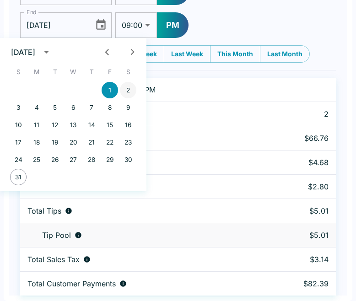 This screenshot has width=356, height=301. Describe the element at coordinates (18, 125) in the screenshot. I see `button: 10` at that location.